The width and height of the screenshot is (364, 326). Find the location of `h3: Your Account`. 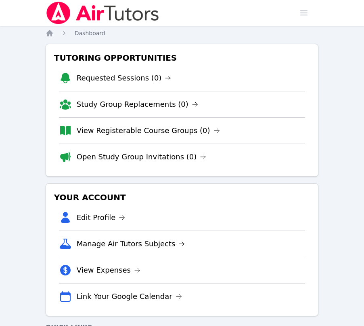

h3: Your Account is located at coordinates (182, 197).